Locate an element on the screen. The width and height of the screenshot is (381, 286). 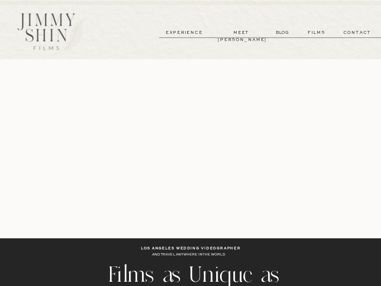
p: BLOG is located at coordinates (283, 32).